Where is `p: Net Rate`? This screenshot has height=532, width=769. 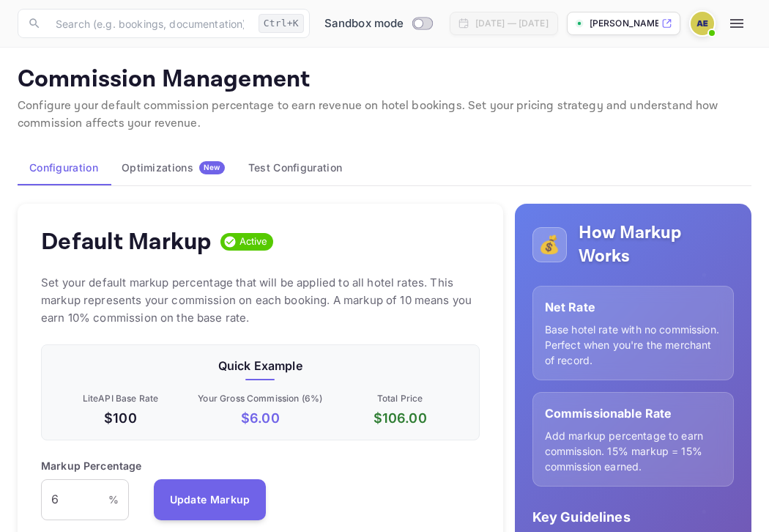
p: Net Rate is located at coordinates (633, 307).